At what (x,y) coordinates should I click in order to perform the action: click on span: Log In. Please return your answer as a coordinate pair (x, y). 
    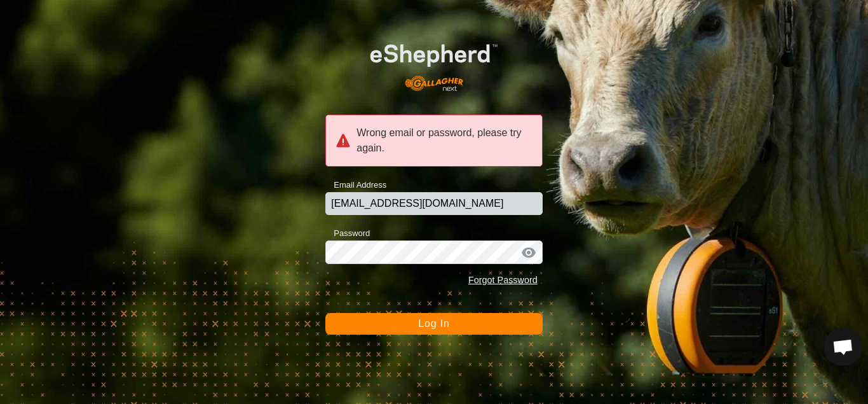
    Looking at the image, I should click on (433, 323).